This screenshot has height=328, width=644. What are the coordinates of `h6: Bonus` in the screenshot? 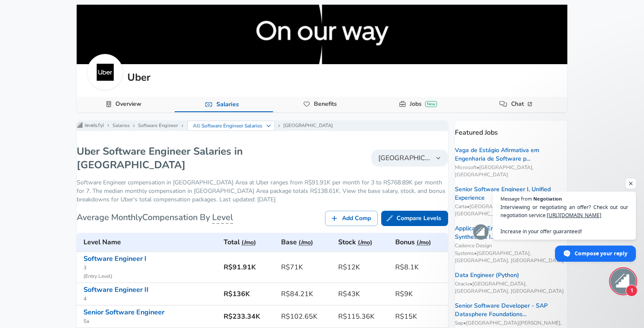 It's located at (420, 242).